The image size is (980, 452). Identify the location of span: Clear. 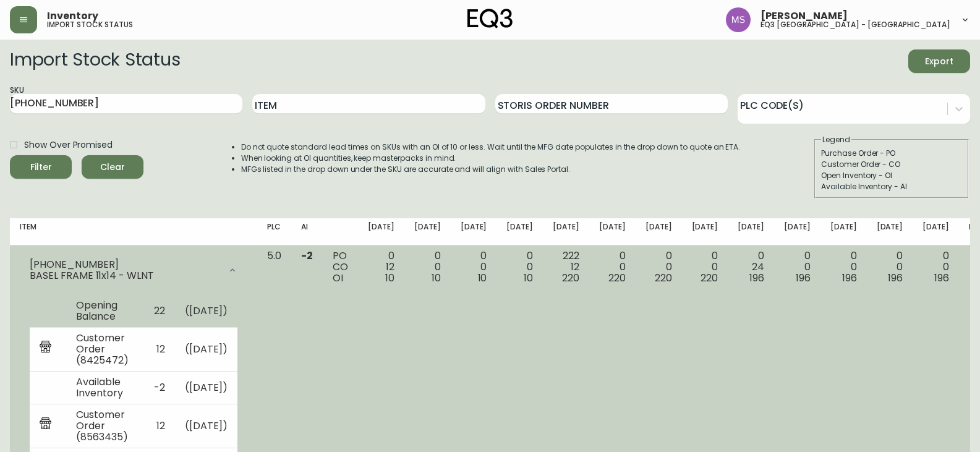
(112, 167).